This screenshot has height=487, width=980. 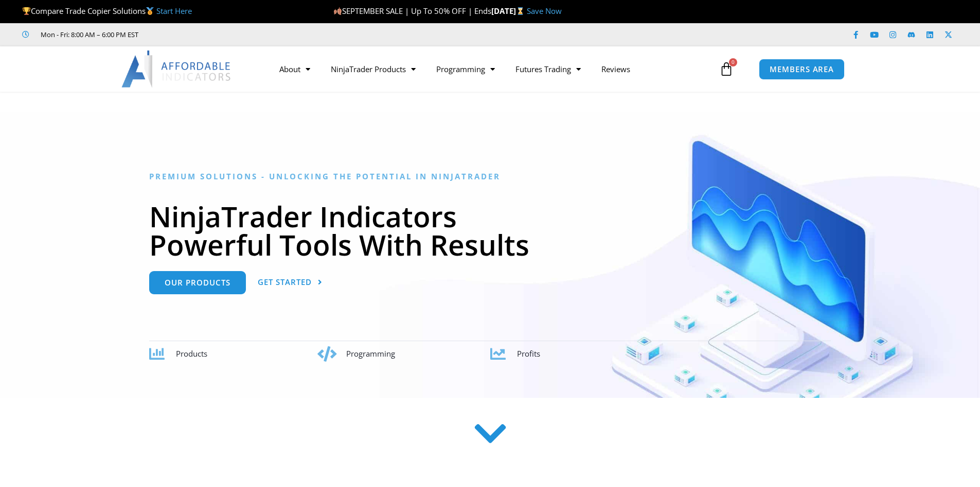 What do you see at coordinates (198, 282) in the screenshot?
I see `a: Our Products` at bounding box center [198, 282].